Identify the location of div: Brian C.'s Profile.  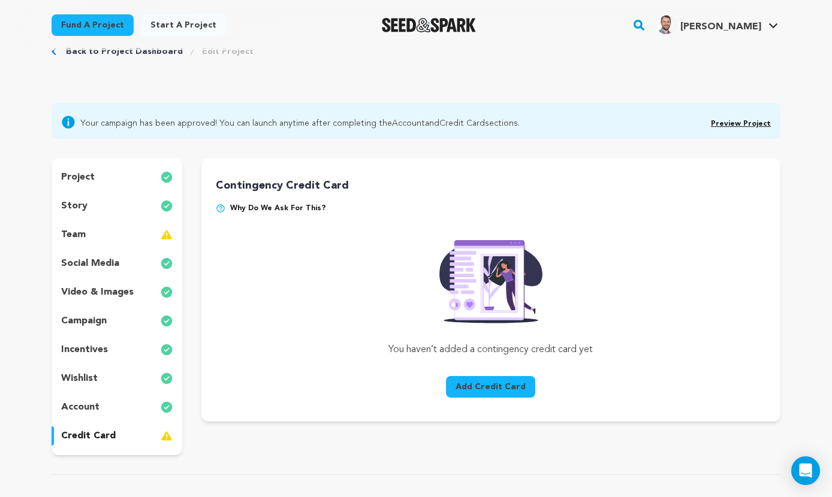
(708, 25).